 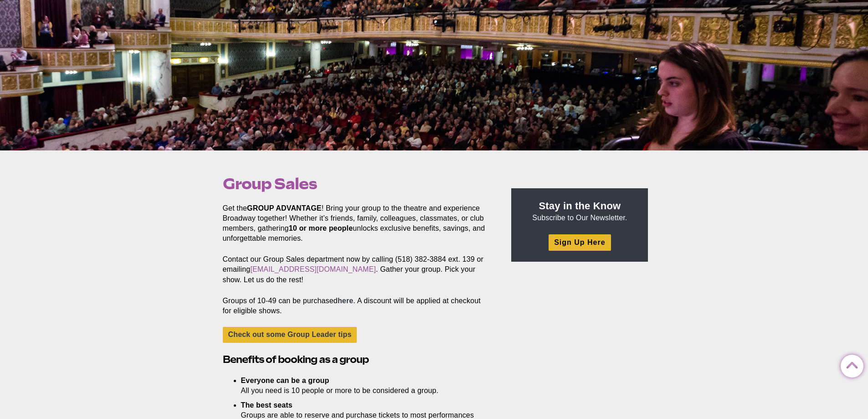 What do you see at coordinates (290, 335) in the screenshot?
I see `a: Check out some Group Leader tips` at bounding box center [290, 335].